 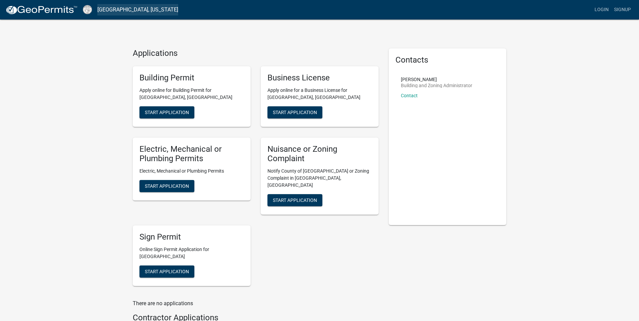 What do you see at coordinates (256, 53) in the screenshot?
I see `h4: Applications` at bounding box center [256, 53].